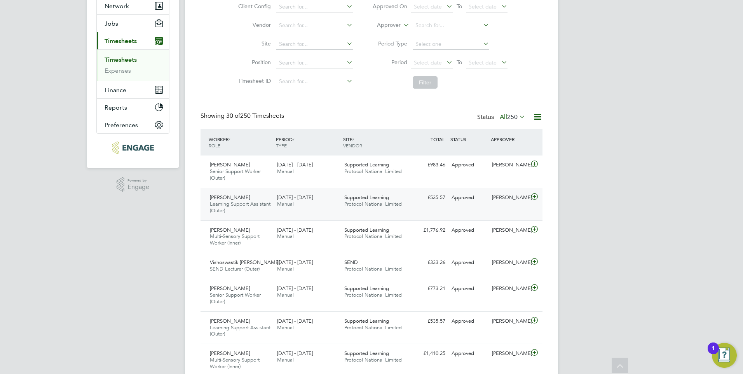 Image resolution: width=743 pixels, height=374 pixels. What do you see at coordinates (469, 139) in the screenshot?
I see `div: STATUS` at bounding box center [469, 139].